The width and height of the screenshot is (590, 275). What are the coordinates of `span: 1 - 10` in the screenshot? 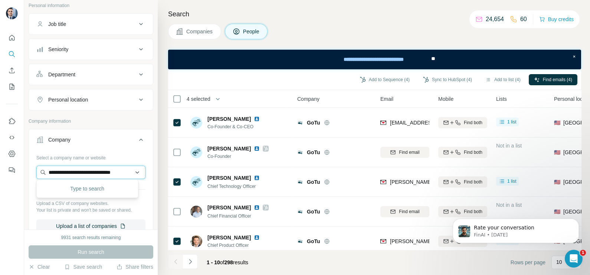 It's located at (213, 263).